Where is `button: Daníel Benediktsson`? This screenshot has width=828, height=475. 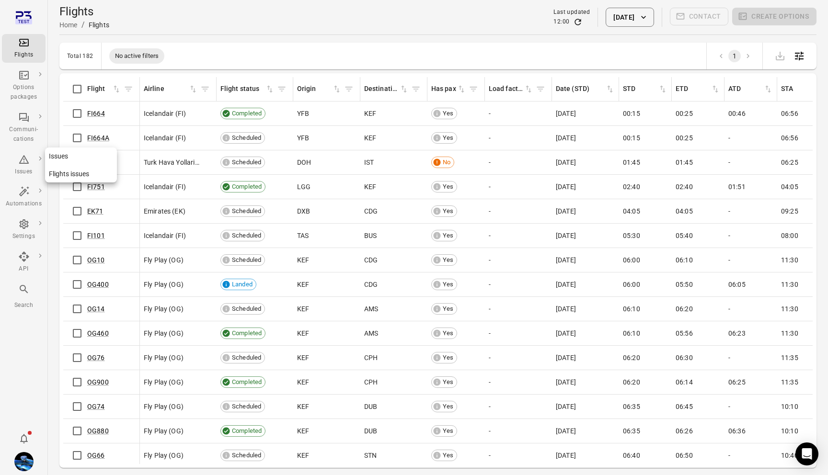 button: Daníel Benediktsson is located at coordinates (24, 462).